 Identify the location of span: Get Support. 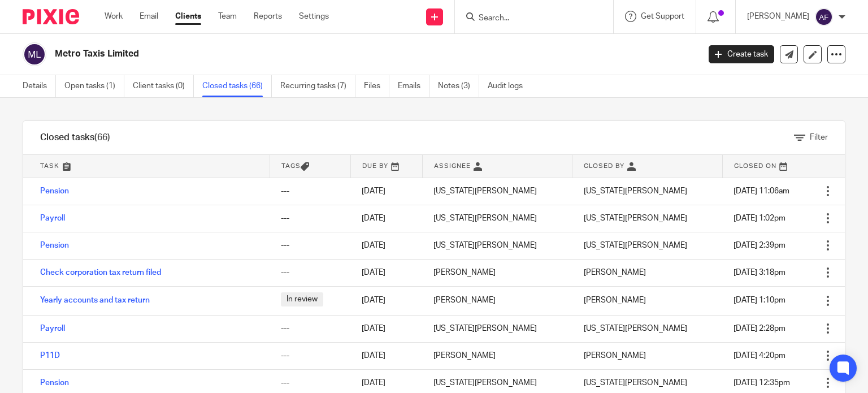
(662, 17).